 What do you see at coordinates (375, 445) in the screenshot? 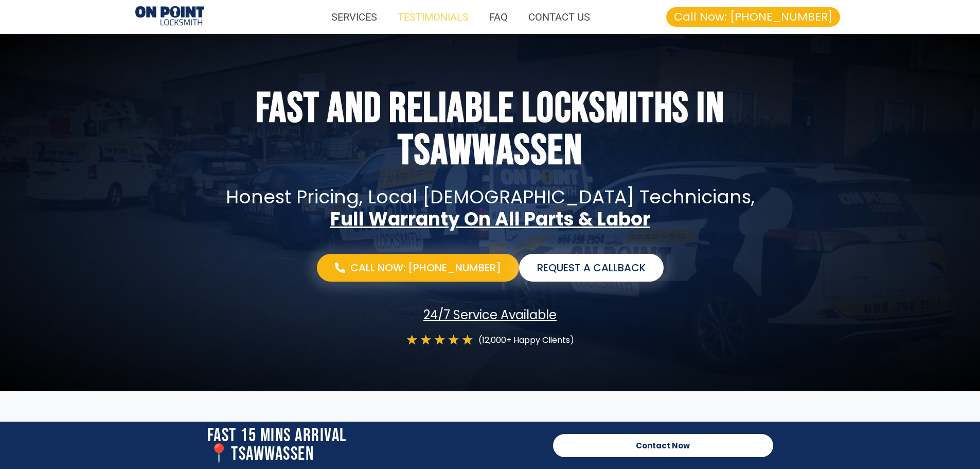
I see `h2: Fast 15 Mins Arrival 📍tsawwassen` at bounding box center [375, 445].